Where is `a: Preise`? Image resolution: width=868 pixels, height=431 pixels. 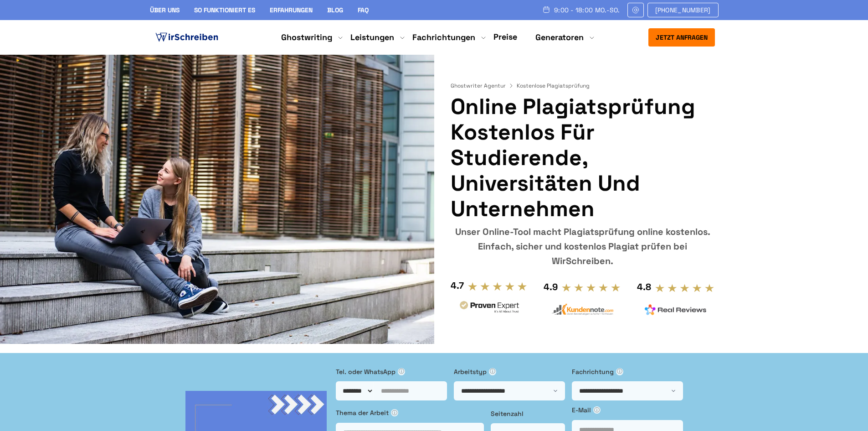 a: Preise is located at coordinates (505, 36).